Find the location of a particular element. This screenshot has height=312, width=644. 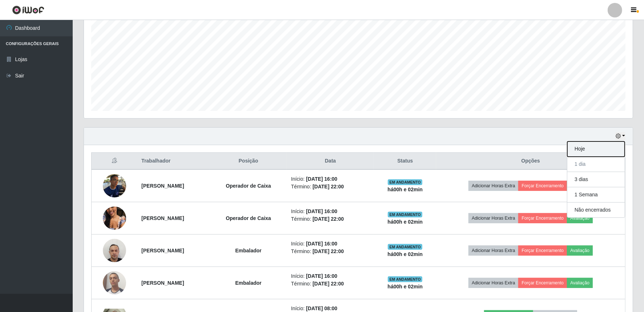

img: CoreUI Logo is located at coordinates (28, 10).